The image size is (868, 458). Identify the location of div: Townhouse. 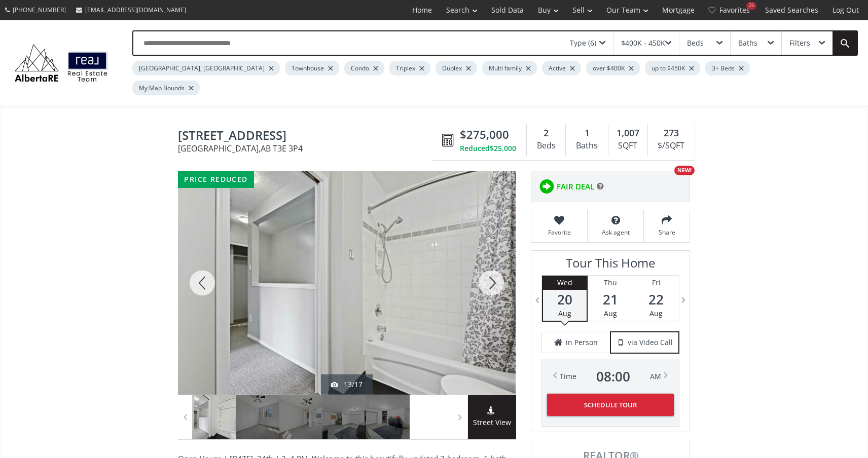
(312, 68).